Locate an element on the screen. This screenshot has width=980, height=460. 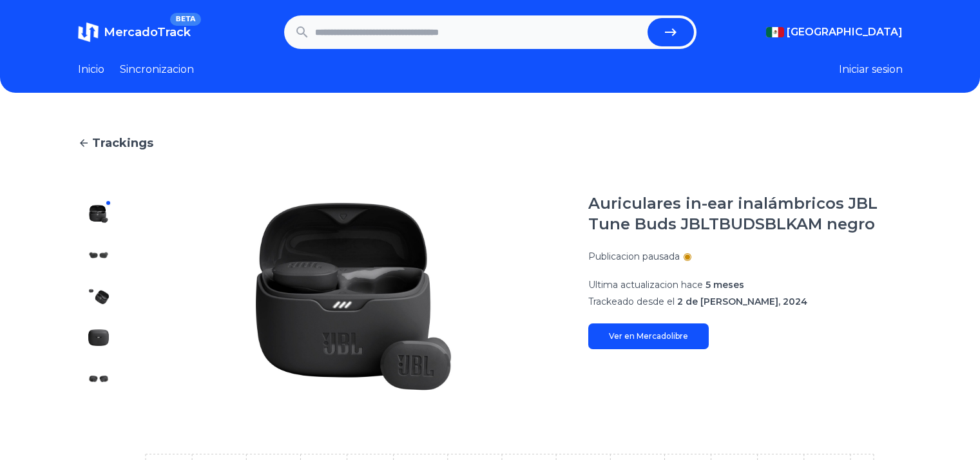
span: BETA is located at coordinates (185, 19).